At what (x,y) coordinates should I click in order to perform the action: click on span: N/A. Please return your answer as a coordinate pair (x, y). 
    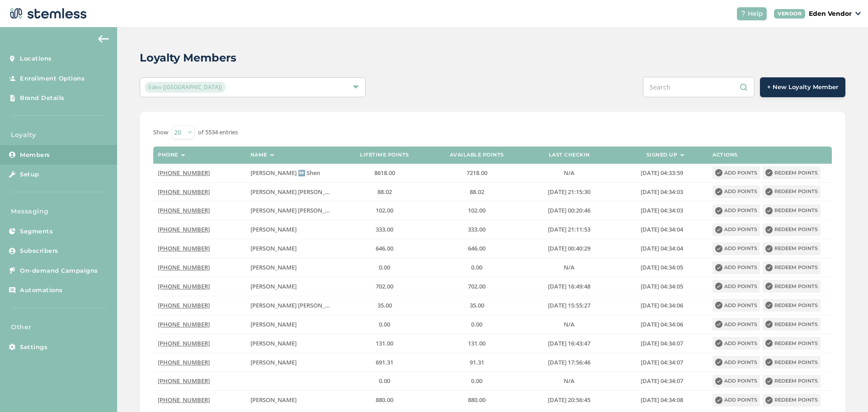
    Looking at the image, I should click on (569, 381).